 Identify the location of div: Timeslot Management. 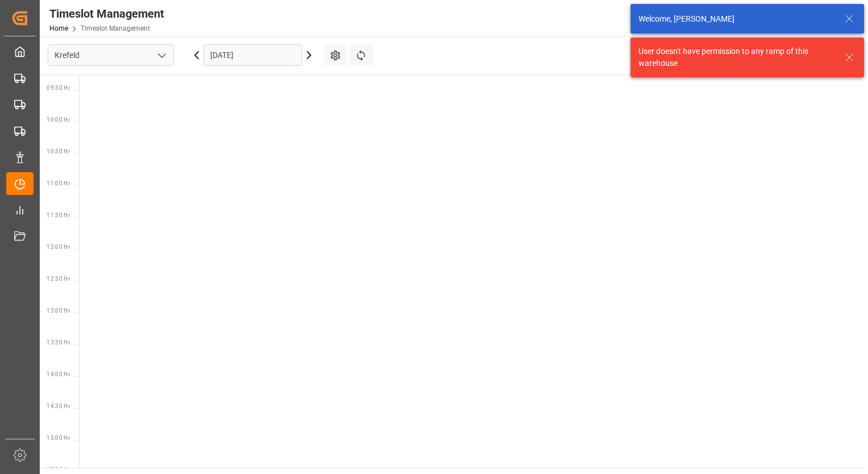
(107, 14).